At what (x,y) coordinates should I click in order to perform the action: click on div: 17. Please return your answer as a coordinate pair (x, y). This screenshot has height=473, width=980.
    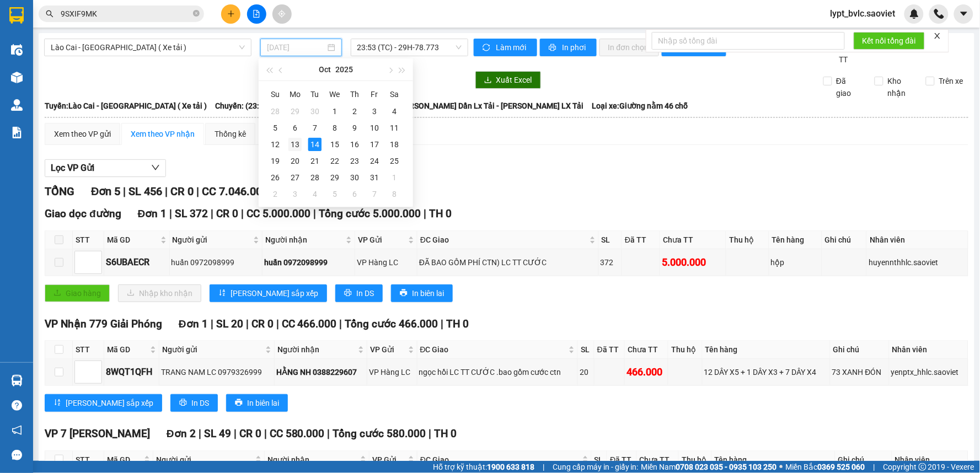
    Looking at the image, I should click on (375, 145).